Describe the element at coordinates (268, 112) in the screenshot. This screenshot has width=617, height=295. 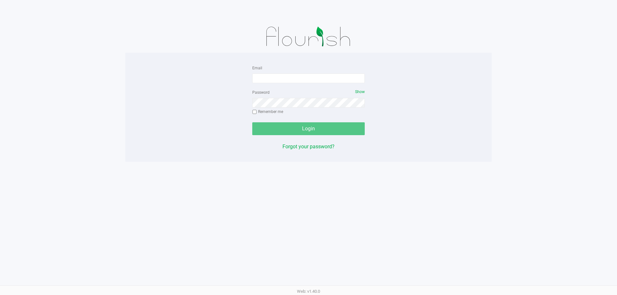
I see `label: Remember me` at that location.